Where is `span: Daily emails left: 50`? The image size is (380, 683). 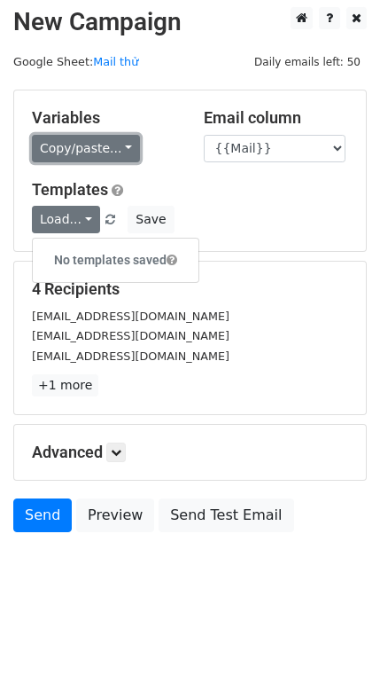 span: Daily emails left: 50 is located at coordinates (308, 62).